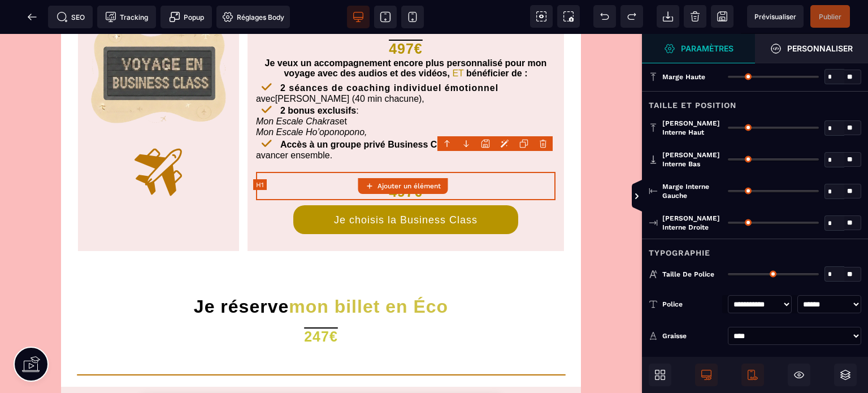 Image resolution: width=868 pixels, height=393 pixels. Describe the element at coordinates (127, 17) in the screenshot. I see `span: Code de suivi` at that location.